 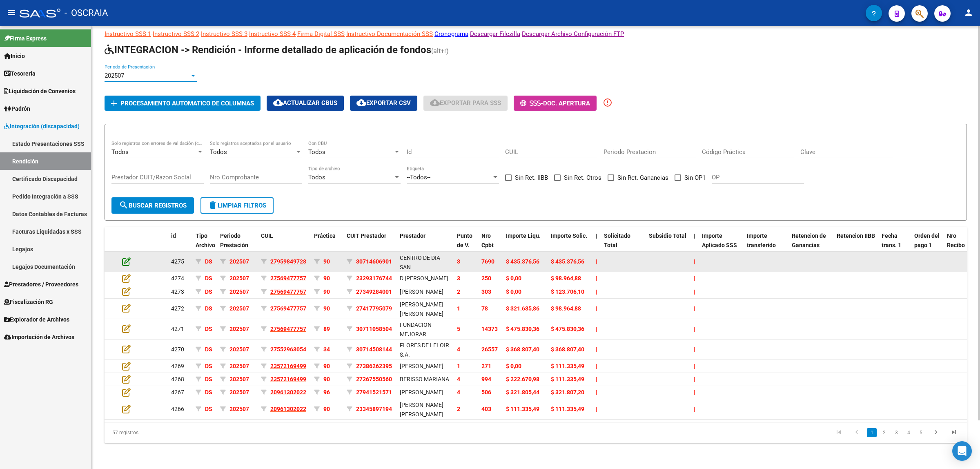 I want to click on span: 303, so click(x=486, y=292).